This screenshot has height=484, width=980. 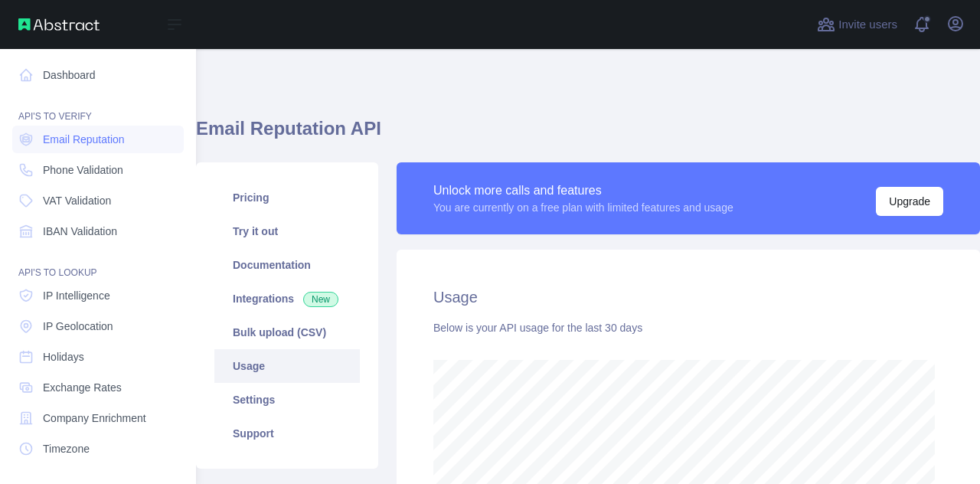 What do you see at coordinates (98, 388) in the screenshot?
I see `a: Exchange Rates` at bounding box center [98, 388].